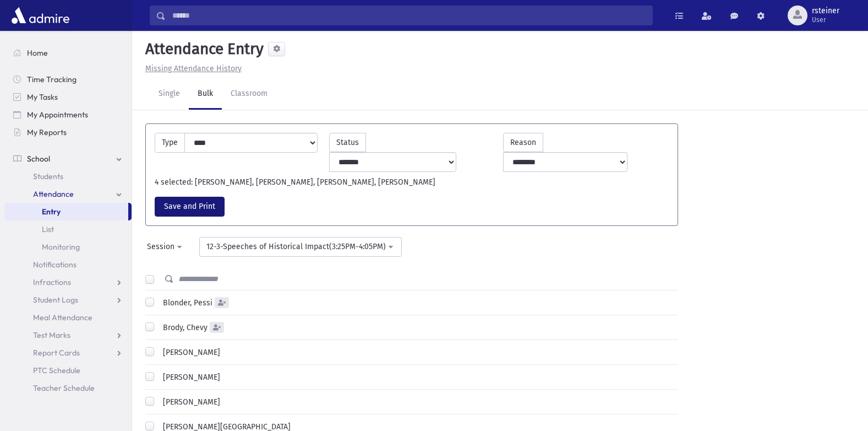 This screenshot has height=431, width=868. I want to click on a: PTC Schedule, so click(68, 370).